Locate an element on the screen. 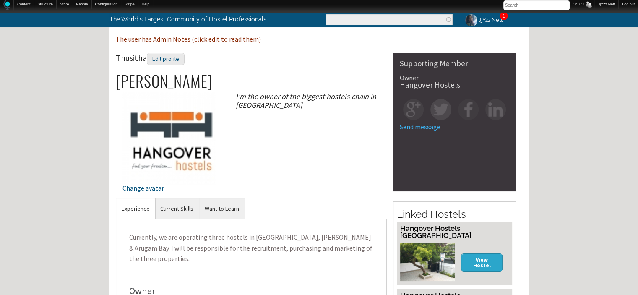 The height and width of the screenshot is (295, 638). h2: Linked Hostels is located at coordinates (454, 214).